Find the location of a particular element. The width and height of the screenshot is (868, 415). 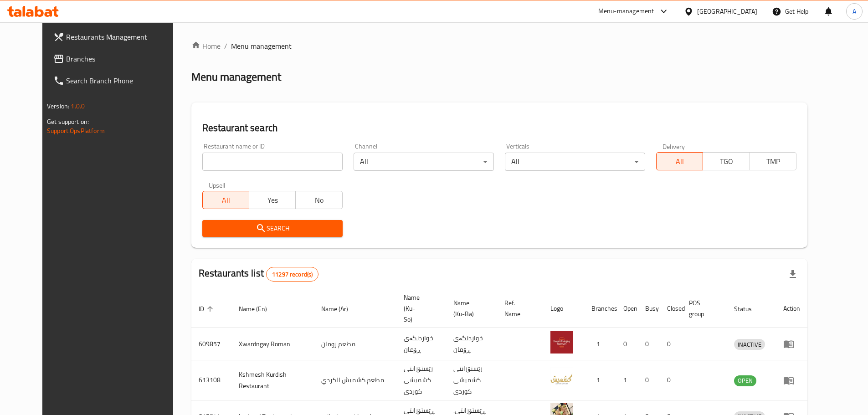

span: Name (En) is located at coordinates (259, 309).